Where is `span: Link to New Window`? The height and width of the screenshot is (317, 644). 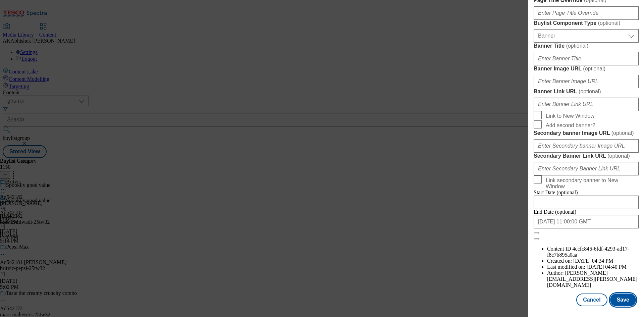
span: Link to New Window is located at coordinates (570, 116).